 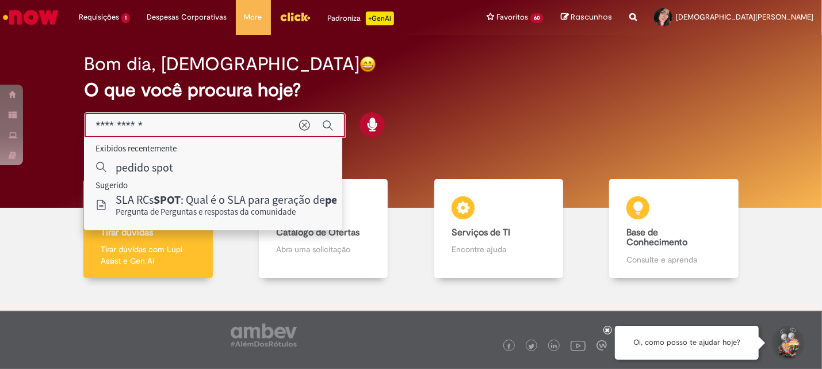 What do you see at coordinates (187, 17) in the screenshot?
I see `span: Despesas Corporativas` at bounding box center [187, 17].